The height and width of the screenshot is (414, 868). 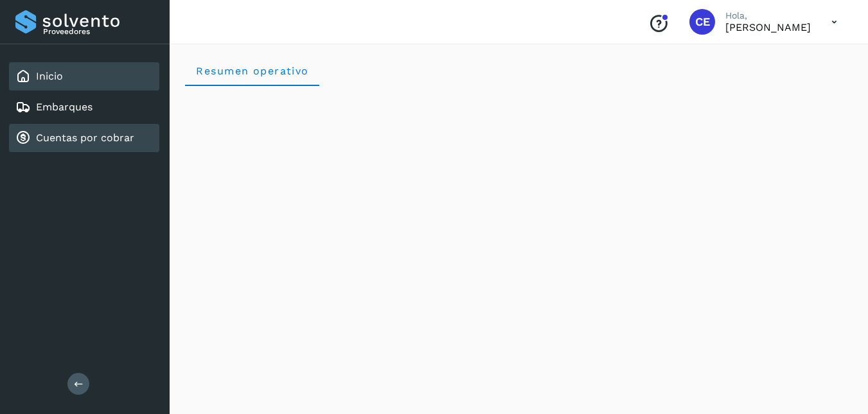 I want to click on a: Cuentas por cobrar, so click(x=85, y=137).